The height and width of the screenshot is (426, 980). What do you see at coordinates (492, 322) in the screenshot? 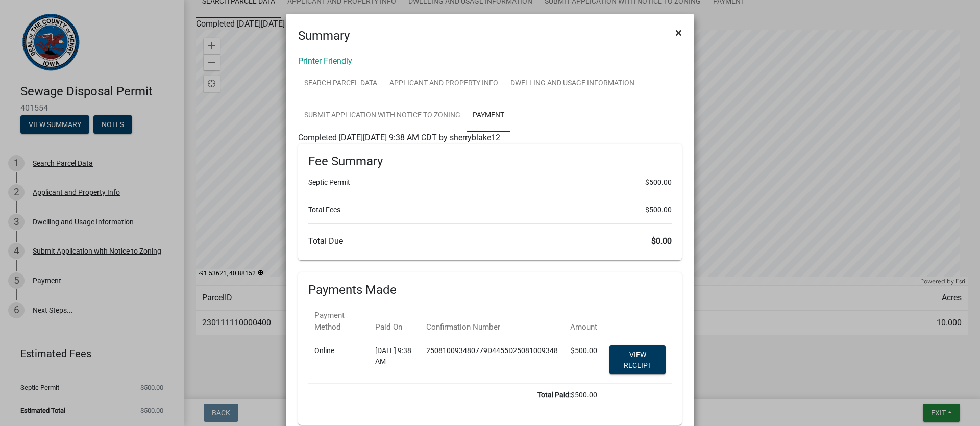
I see `th: Confirmation Number` at bounding box center [492, 322].